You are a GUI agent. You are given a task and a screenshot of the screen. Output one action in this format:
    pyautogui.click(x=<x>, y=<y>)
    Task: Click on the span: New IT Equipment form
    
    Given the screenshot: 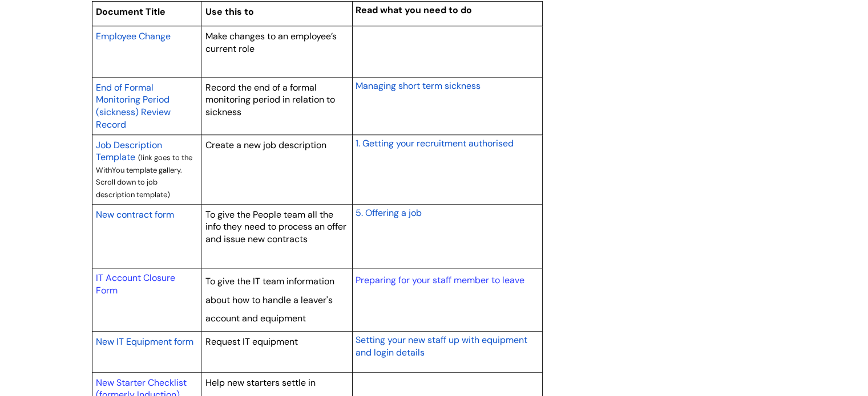 What is the action you would take?
    pyautogui.click(x=144, y=341)
    